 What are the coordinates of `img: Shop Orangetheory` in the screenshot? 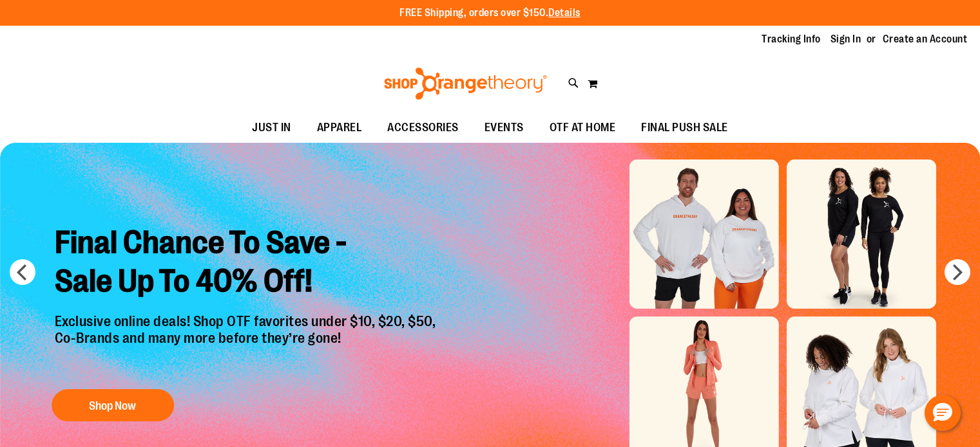 It's located at (465, 84).